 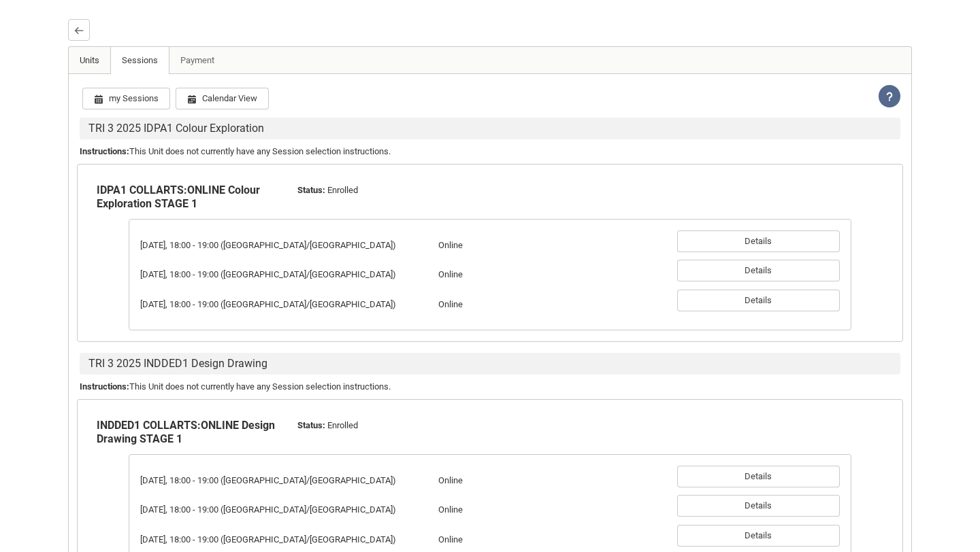 What do you see at coordinates (90, 61) in the screenshot?
I see `a: Units` at bounding box center [90, 61].